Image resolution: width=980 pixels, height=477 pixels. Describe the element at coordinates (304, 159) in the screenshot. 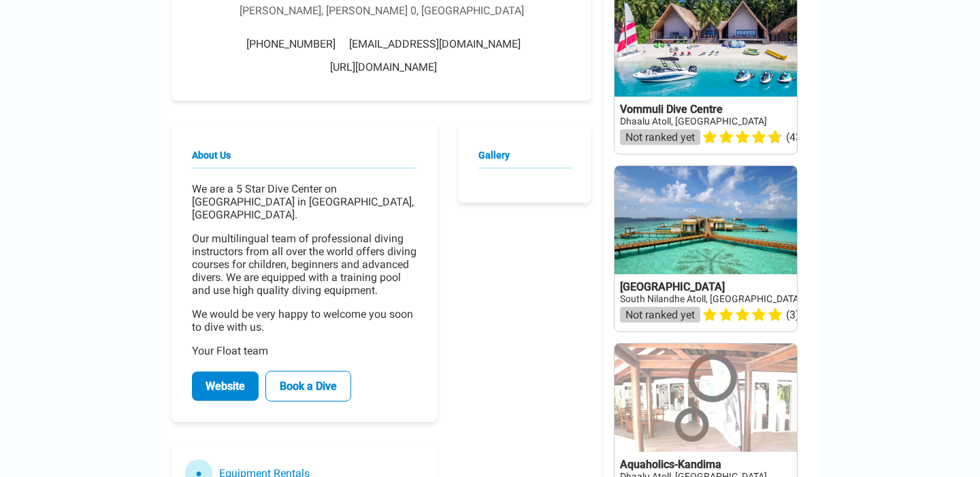

I see `h2: About Us` at that location.